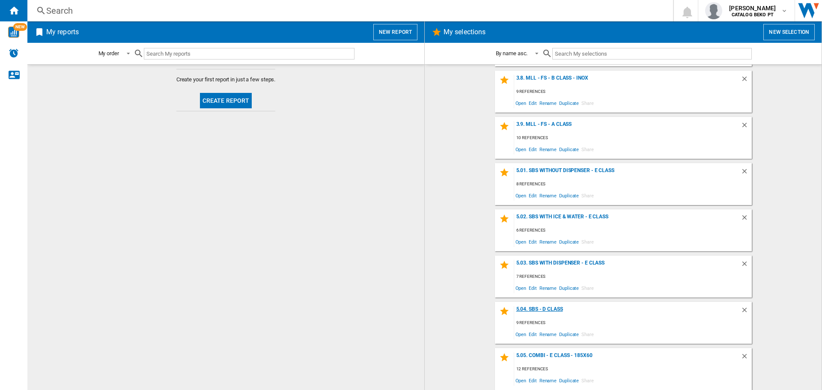 The height and width of the screenshot is (390, 822). What do you see at coordinates (349, 11) in the screenshot?
I see `div: Search` at bounding box center [349, 11].